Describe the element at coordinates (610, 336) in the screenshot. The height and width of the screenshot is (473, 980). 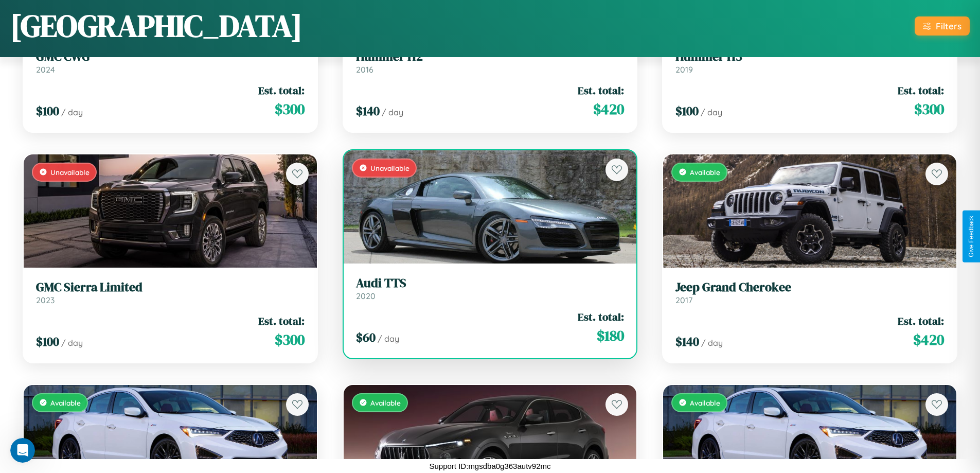
I see `span: $ 180` at that location.